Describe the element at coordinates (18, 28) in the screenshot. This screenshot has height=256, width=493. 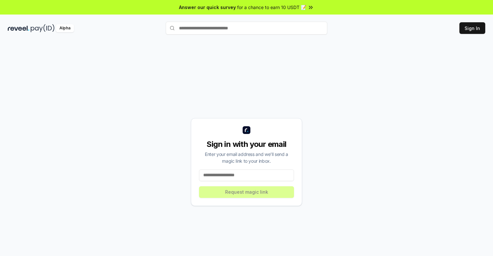
I see `img: reveel_dark` at that location.